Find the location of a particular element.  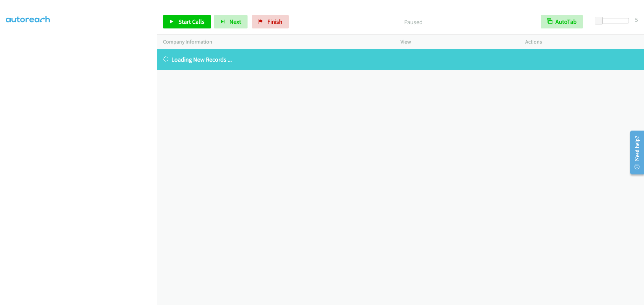

button: Next is located at coordinates (231, 22).